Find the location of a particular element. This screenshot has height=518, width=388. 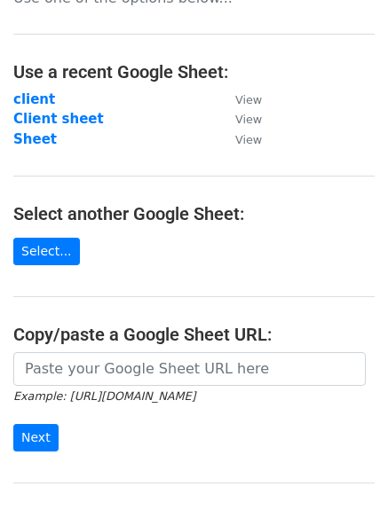

strong: Client sheet is located at coordinates (59, 119).